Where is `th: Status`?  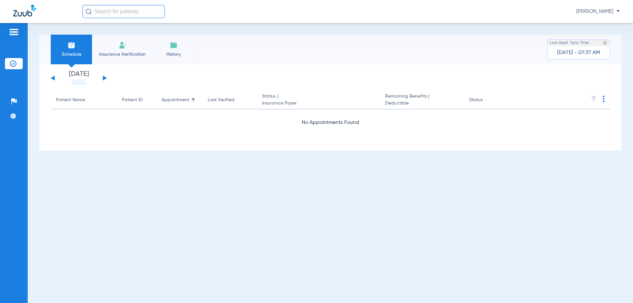 th: Status is located at coordinates (486, 100).